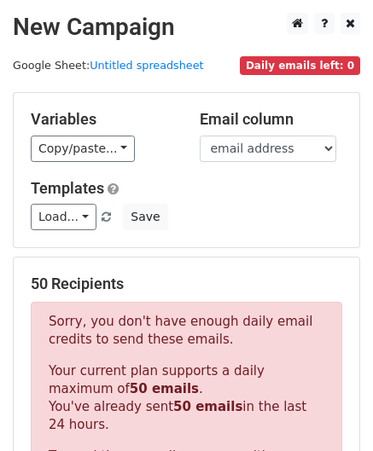 This screenshot has width=373, height=451. I want to click on a: Templates, so click(67, 188).